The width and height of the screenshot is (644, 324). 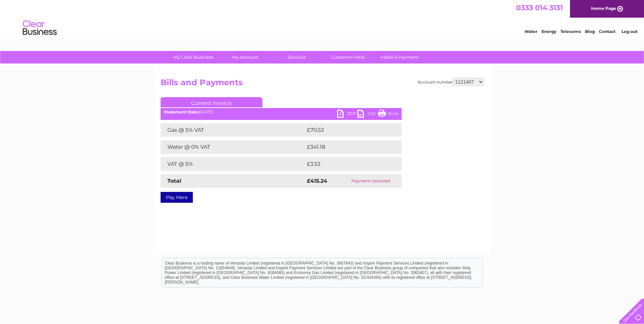 What do you see at coordinates (606, 31) in the screenshot?
I see `a: Contact` at bounding box center [606, 31].